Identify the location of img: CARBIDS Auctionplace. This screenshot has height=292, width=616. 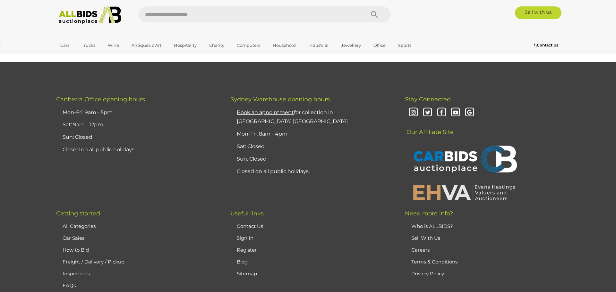
(464, 160).